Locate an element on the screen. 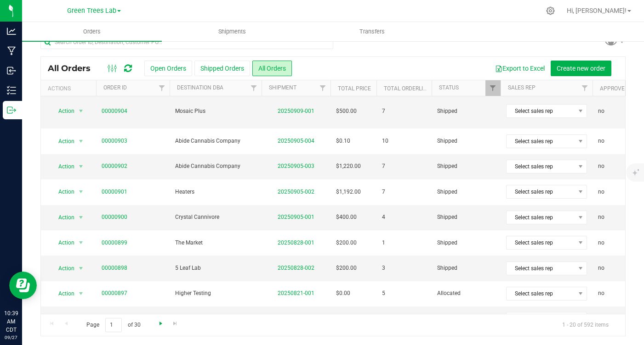 The height and width of the screenshot is (345, 644). a: Sales Rep is located at coordinates (522, 88).